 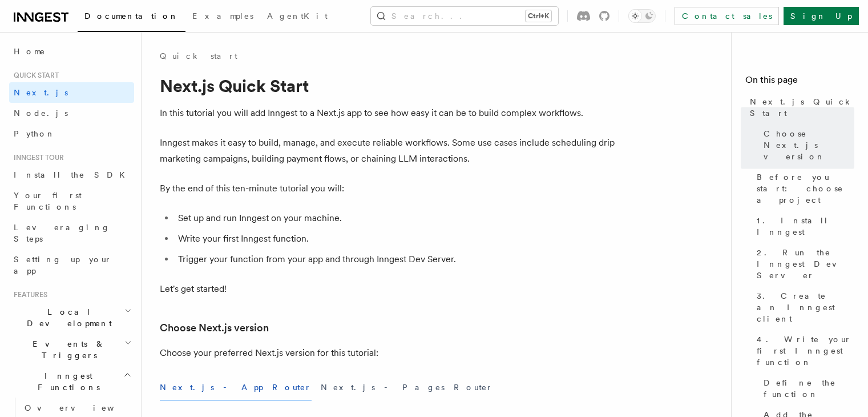 What do you see at coordinates (297, 16) in the screenshot?
I see `span: AgentKit` at bounding box center [297, 16].